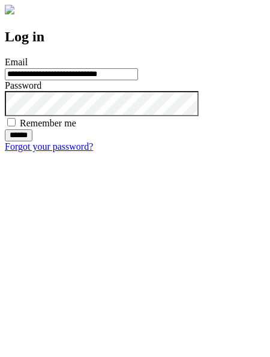 The height and width of the screenshot is (357, 270). Describe the element at coordinates (10, 10) in the screenshot. I see `img: logo-4e3dc11c47720685a147b03b5a06dd966a58ff35d612b21f08c02c0306f2b779.png` at that location.